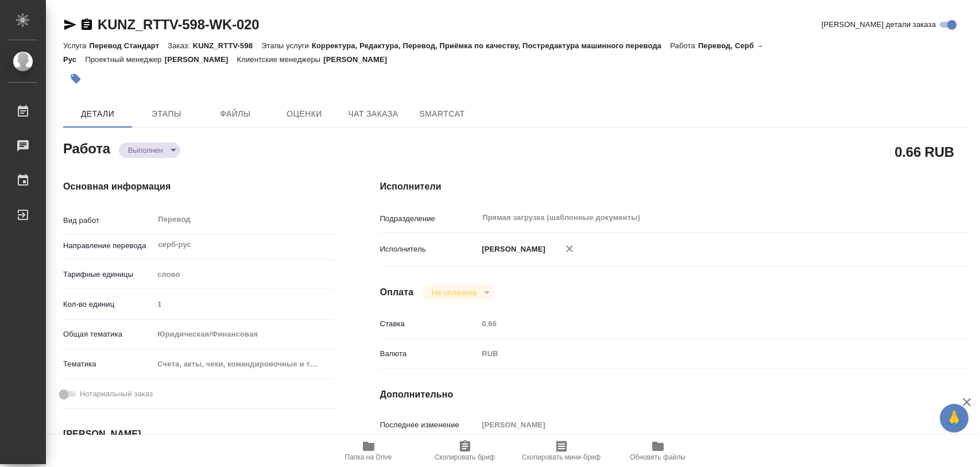  What do you see at coordinates (286, 45) in the screenshot?
I see `p: Этапы услуги` at bounding box center [286, 45].